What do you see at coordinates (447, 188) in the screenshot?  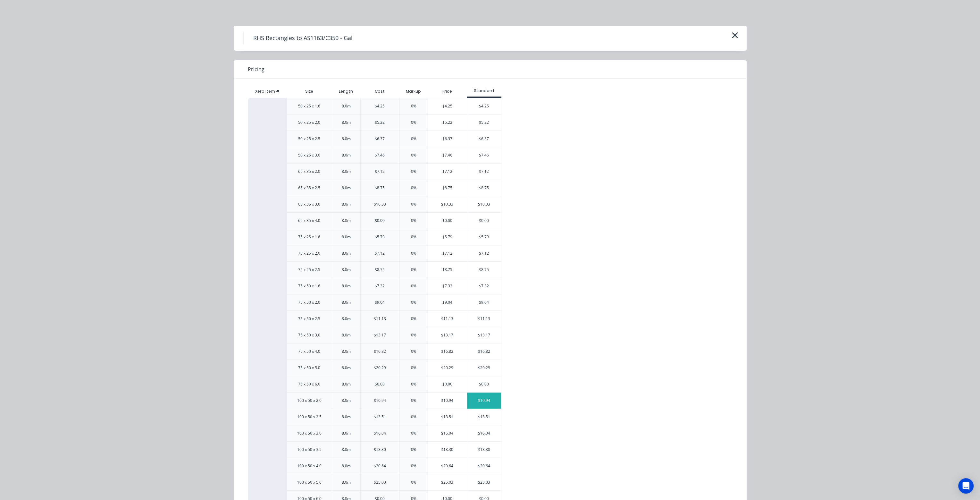 I see `div: $8.75` at bounding box center [447, 188].